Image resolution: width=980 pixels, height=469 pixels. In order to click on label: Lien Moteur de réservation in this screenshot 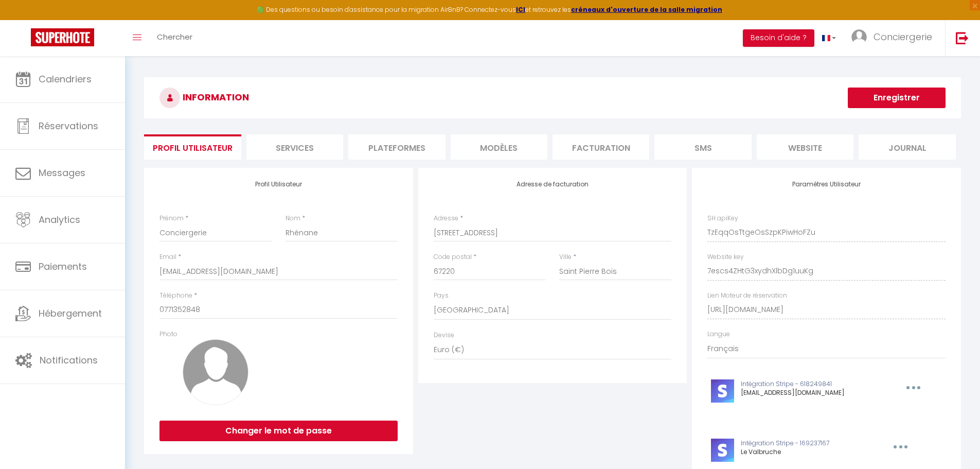, I will do `click(747, 295)`.